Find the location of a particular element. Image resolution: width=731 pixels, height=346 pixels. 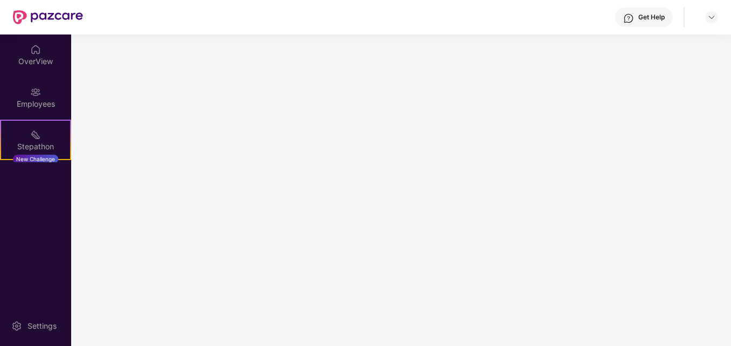

img: svg+xml;base64,PHN2ZyB4bWxucz0iaHR0cDovL3d3dy53My5vcmcvMjAwMC9zdmciIHdpZHRoPSIyMSIgaGVpZ2h0PSIyMC... is located at coordinates (36, 135).